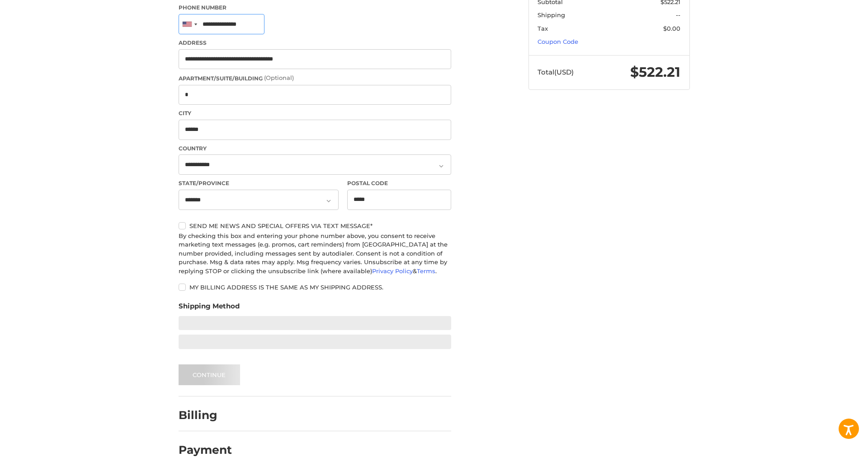 The height and width of the screenshot is (466, 868). What do you see at coordinates (205, 415) in the screenshot?
I see `h2: Billing` at bounding box center [205, 415].